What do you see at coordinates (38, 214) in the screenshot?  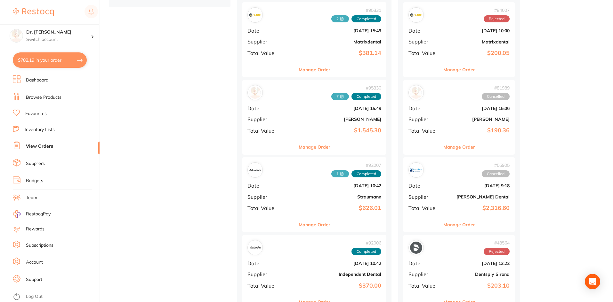 I see `span: RestocqPay` at bounding box center [38, 214].